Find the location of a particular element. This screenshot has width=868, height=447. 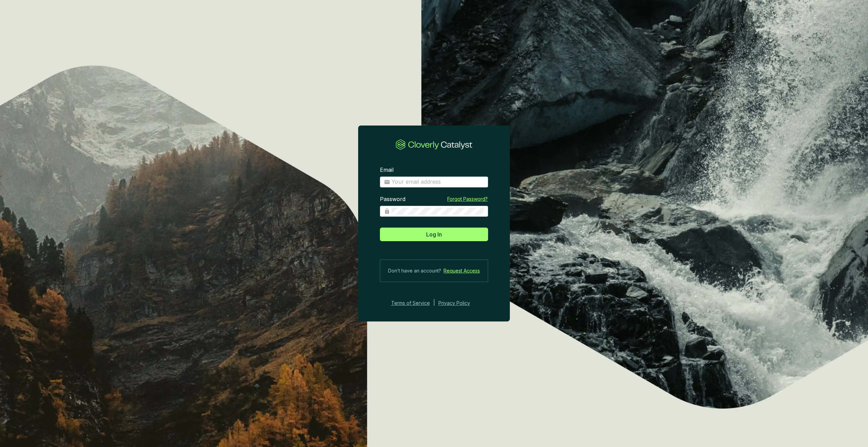

input: Password is located at coordinates (438, 211).